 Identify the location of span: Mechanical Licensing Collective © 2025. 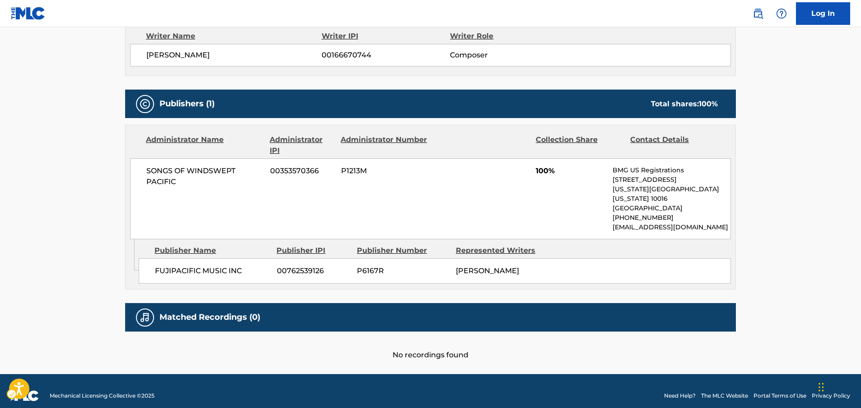
(102, 395).